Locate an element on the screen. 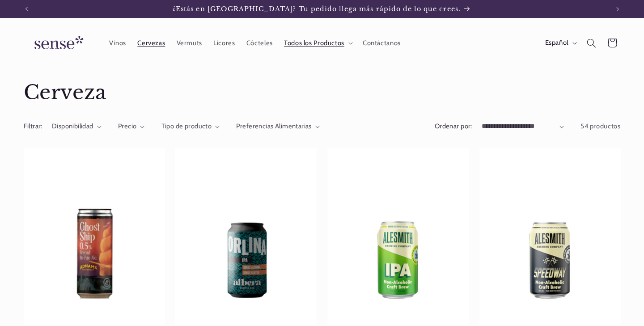 Image resolution: width=644 pixels, height=326 pixels. span: Vinos is located at coordinates (118, 43).